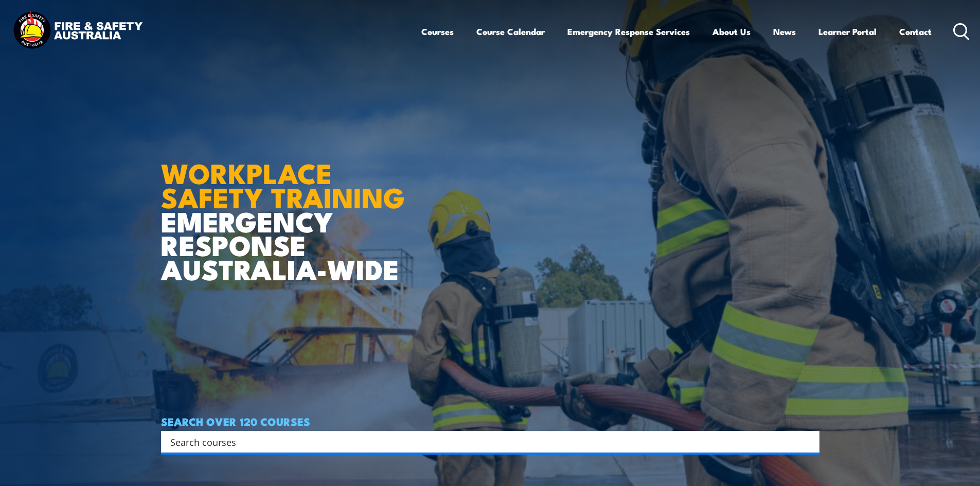  What do you see at coordinates (437, 32) in the screenshot?
I see `a: Courses` at bounding box center [437, 32].